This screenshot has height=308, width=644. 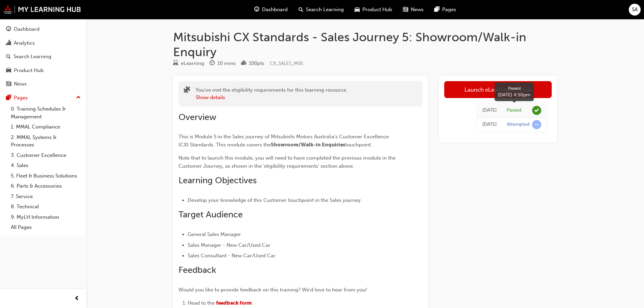 I want to click on a: 1. MMAL Compliance, so click(x=46, y=127).